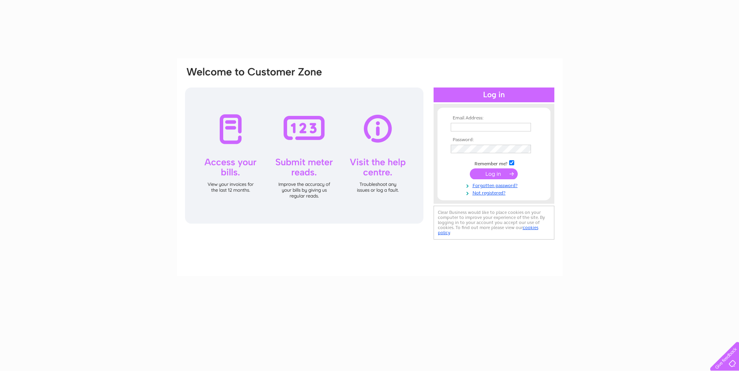 This screenshot has width=739, height=371. What do you see at coordinates (495, 185) in the screenshot?
I see `a: Forgotten password?` at bounding box center [495, 185].